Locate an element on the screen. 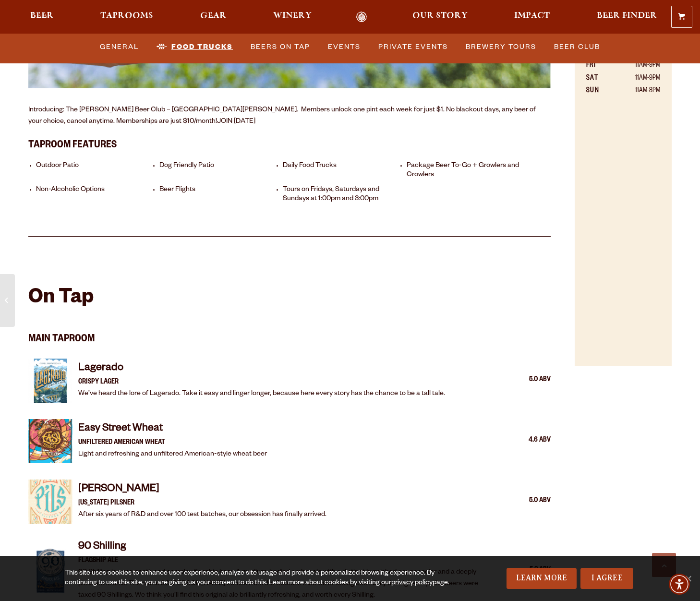 The image size is (700, 601). a: Taprooms is located at coordinates (127, 17).